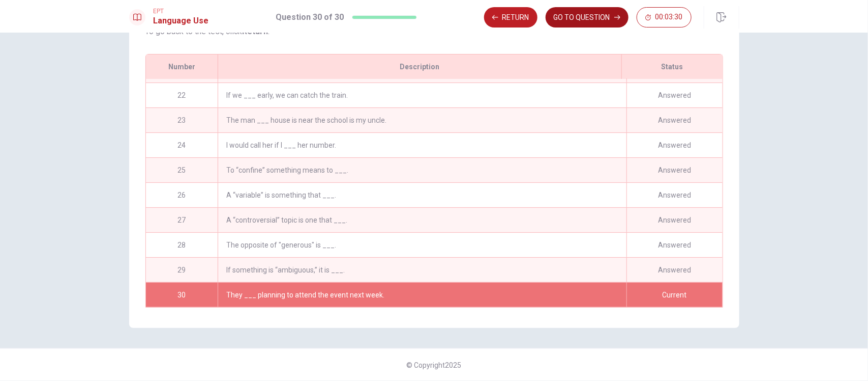 The height and width of the screenshot is (381, 868). I want to click on div: If we ___ early, we can catch the train., so click(421, 95).